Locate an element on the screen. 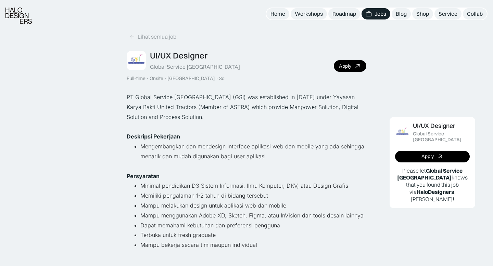  li: Dapat memahami kebutuhan dan preferensi pengguna is located at coordinates (253, 225).